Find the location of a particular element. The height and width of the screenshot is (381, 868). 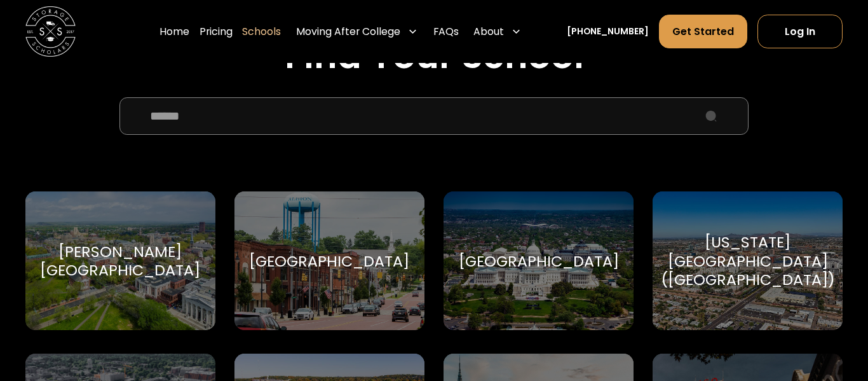

a: FAQs is located at coordinates (446, 31).